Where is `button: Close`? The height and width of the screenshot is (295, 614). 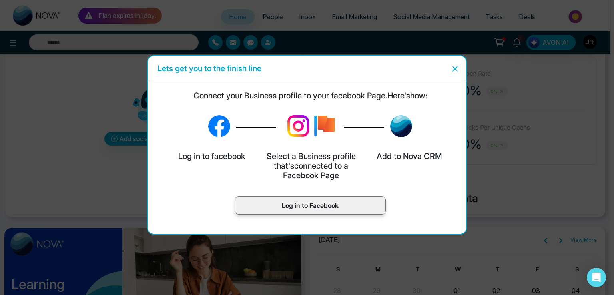 button: Close is located at coordinates (453, 68).